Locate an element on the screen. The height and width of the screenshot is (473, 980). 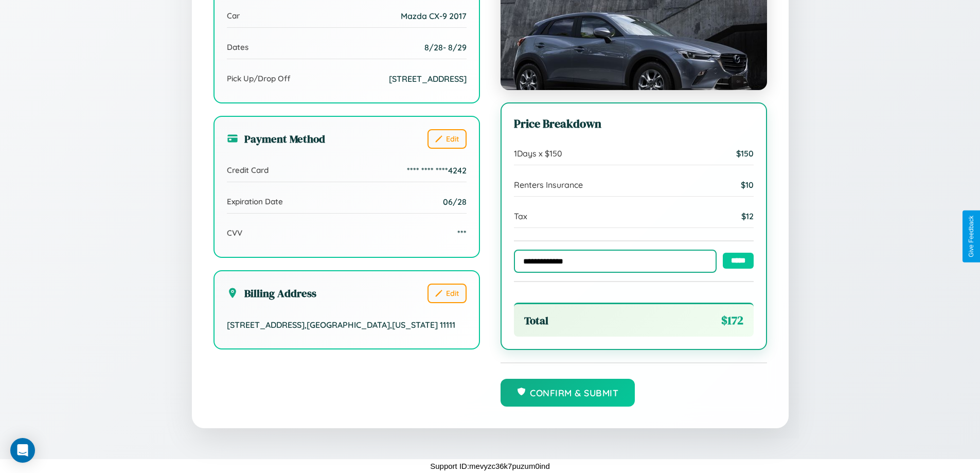
span: $ 150 is located at coordinates (745, 154).